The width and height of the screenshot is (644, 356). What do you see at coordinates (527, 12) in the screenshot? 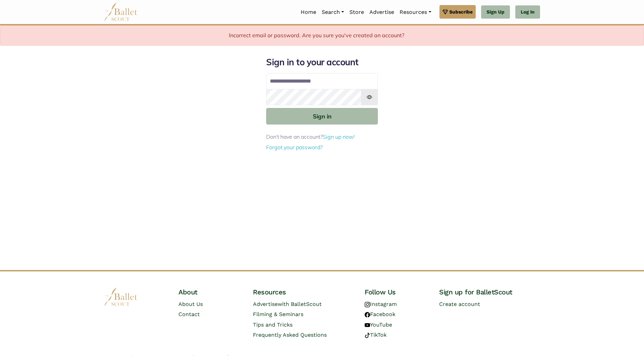
I see `a: Log In` at bounding box center [527, 12].